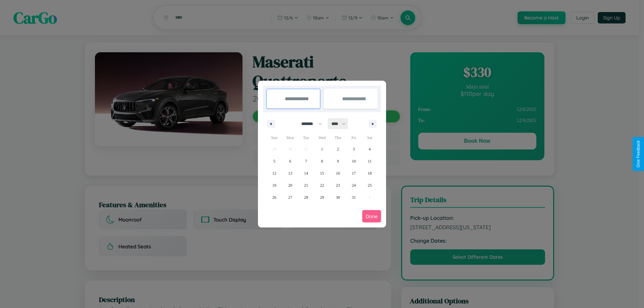 Image resolution: width=644 pixels, height=308 pixels. What do you see at coordinates (290, 185) in the screenshot?
I see `button: 20` at bounding box center [290, 185].